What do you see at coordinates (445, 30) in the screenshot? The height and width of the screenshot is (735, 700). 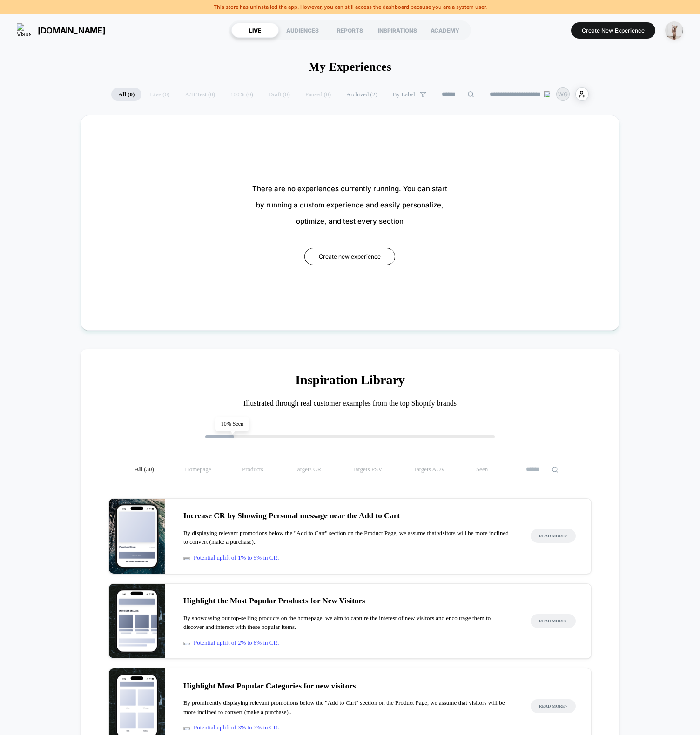 I see `div: ACADEMY` at bounding box center [445, 30].